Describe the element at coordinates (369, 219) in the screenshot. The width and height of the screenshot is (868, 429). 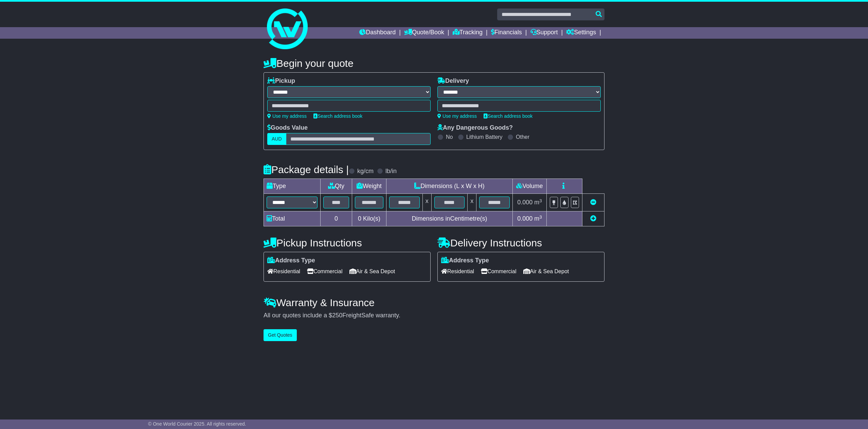
I see `td: Kilo(s)` at that location.